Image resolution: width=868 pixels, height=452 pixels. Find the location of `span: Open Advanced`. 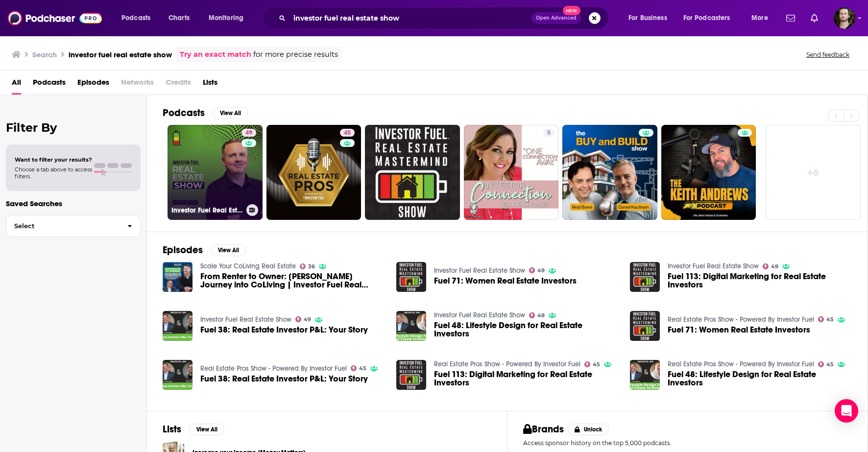

span: Open Advanced is located at coordinates (556, 18).